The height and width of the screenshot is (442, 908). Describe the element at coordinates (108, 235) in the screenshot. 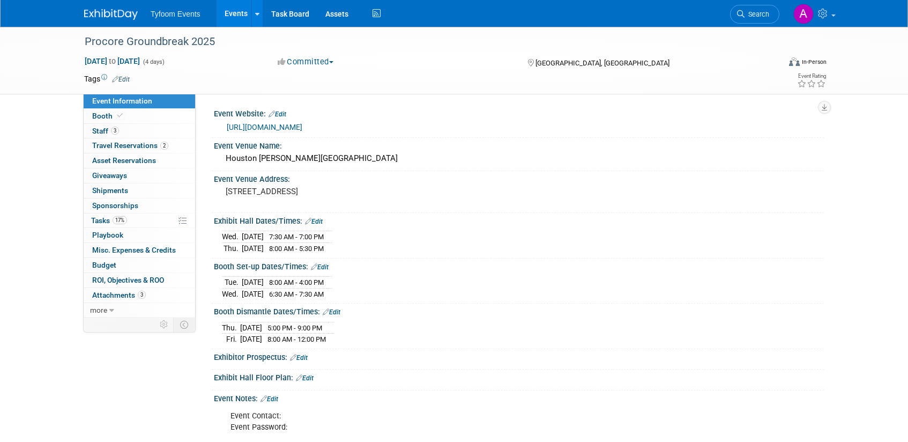

I see `span: Playbook` at that location.